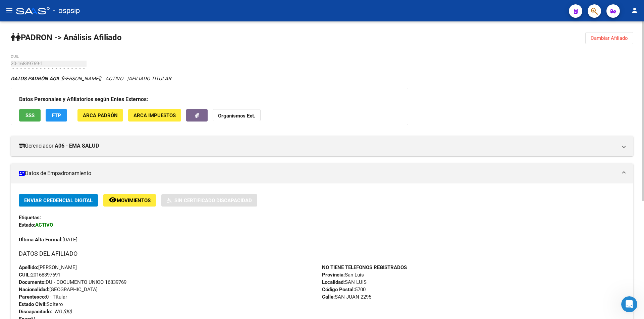  Describe the element at coordinates (9, 10) in the screenshot. I see `mat-icon: menu` at that location.